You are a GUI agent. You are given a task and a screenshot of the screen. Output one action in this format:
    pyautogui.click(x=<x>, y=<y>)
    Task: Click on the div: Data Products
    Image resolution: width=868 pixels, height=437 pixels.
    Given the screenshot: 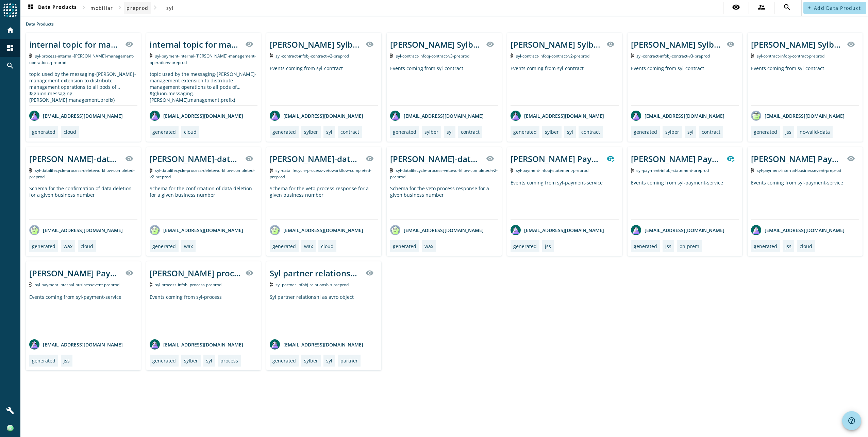 What is the action you would take?
    pyautogui.click(x=444, y=24)
    